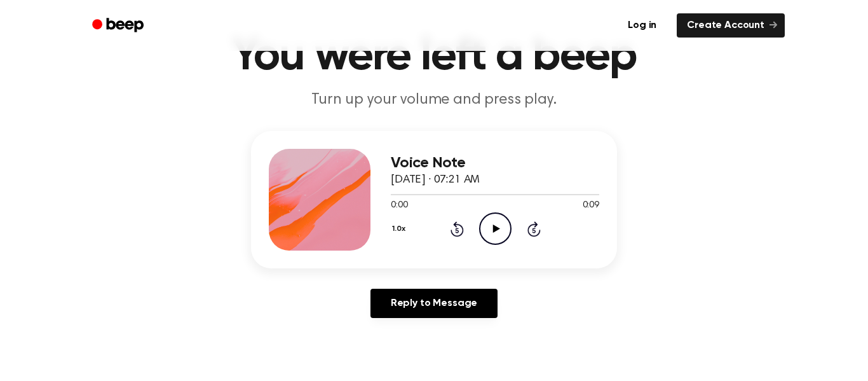 Image resolution: width=868 pixels, height=381 pixels. What do you see at coordinates (399, 206) in the screenshot?
I see `span: 0:00` at bounding box center [399, 206].